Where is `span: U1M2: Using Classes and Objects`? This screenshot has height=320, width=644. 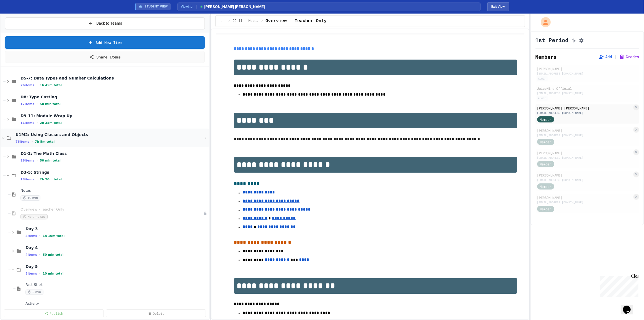 span: U1M2: Using Classes and Objects is located at coordinates (109, 134).